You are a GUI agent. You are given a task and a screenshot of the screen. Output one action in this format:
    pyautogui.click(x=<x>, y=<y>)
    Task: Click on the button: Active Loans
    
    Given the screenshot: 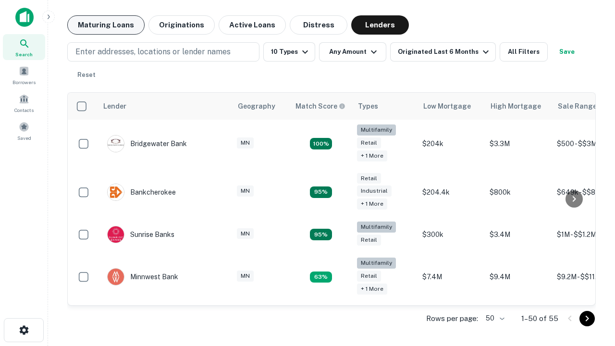 What is the action you would take?
    pyautogui.click(x=252, y=25)
    